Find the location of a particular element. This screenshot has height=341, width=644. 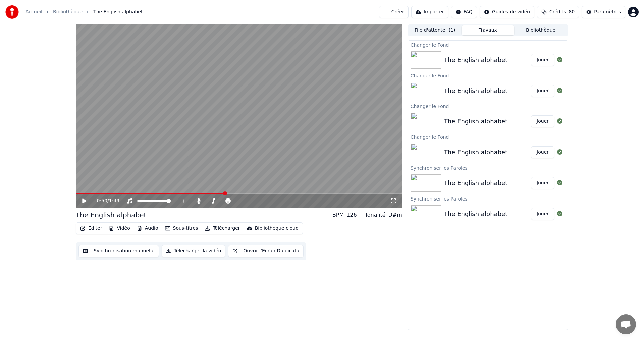

button: Télécharger is located at coordinates (222, 228).